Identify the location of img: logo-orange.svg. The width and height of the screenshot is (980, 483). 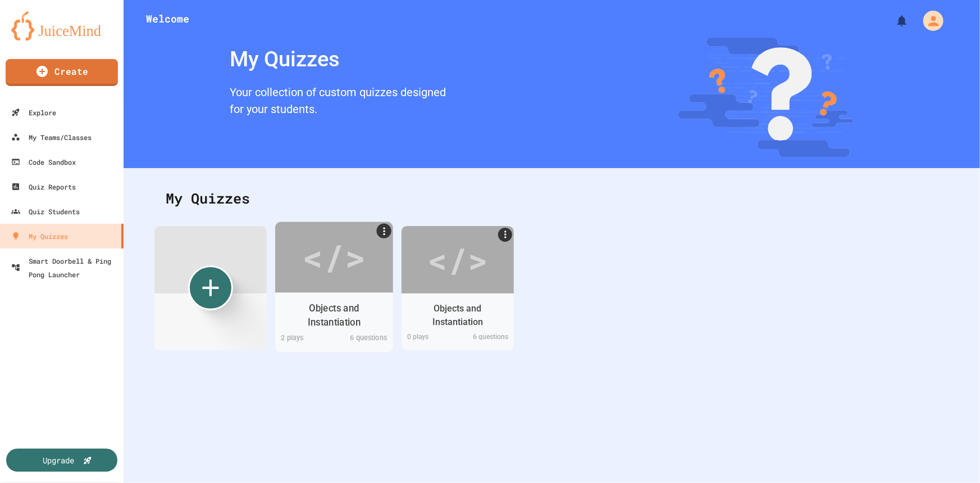
(62, 26).